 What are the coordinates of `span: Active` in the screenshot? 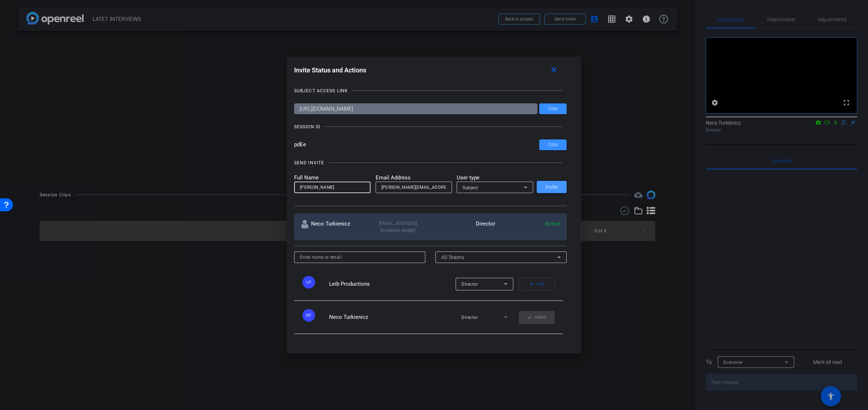 It's located at (553, 224).